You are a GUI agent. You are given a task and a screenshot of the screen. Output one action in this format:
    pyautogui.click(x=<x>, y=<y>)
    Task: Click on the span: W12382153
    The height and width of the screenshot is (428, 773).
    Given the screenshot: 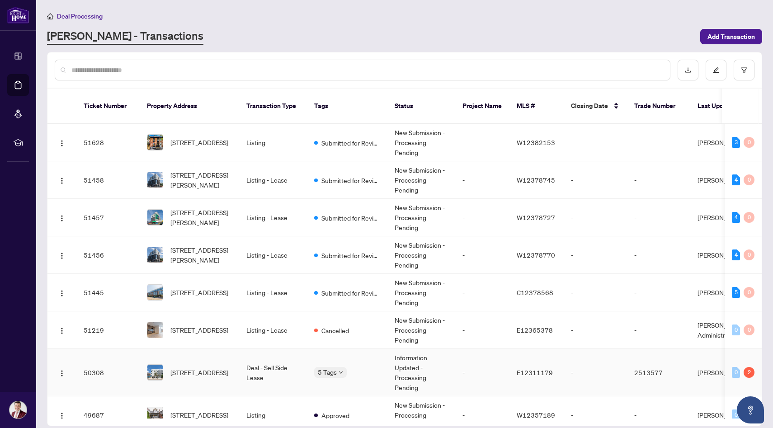 What is the action you would take?
    pyautogui.click(x=536, y=142)
    